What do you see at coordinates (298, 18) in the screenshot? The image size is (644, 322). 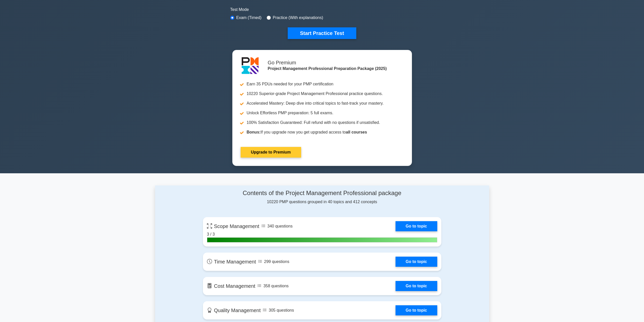 I see `label: Practice (With explanations)` at bounding box center [298, 18].